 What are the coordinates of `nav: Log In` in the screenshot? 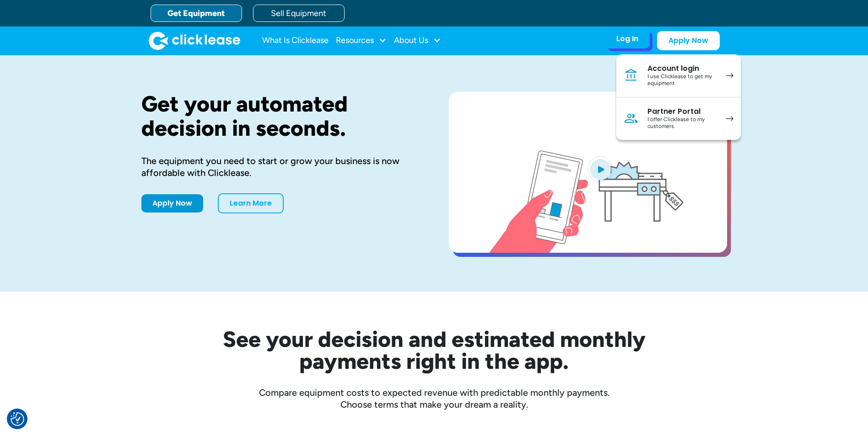 It's located at (678, 97).